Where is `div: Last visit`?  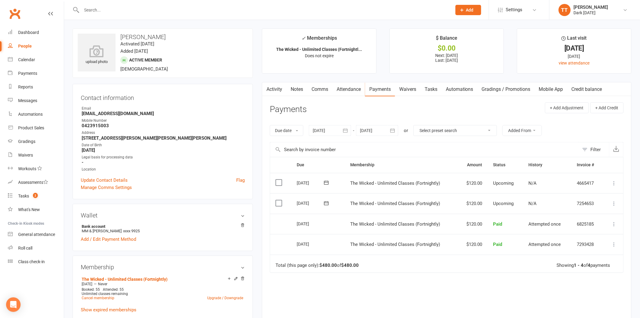 div: Last visit is located at coordinates (574, 40).